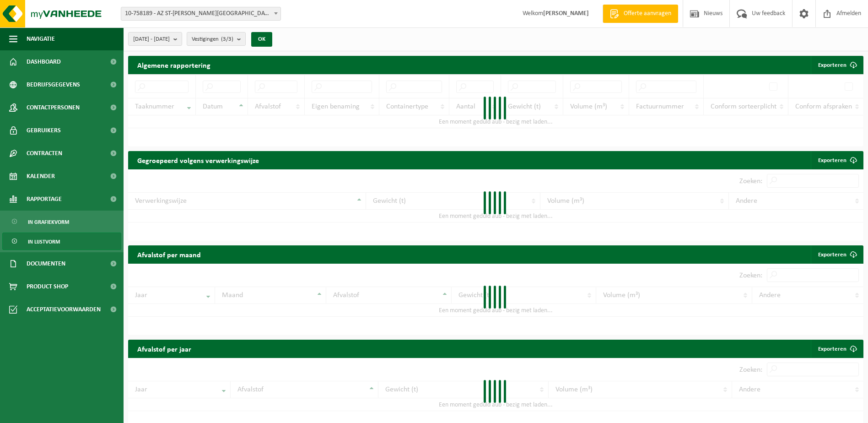 This screenshot has width=868, height=423. What do you see at coordinates (44, 153) in the screenshot?
I see `span: Contracten` at bounding box center [44, 153].